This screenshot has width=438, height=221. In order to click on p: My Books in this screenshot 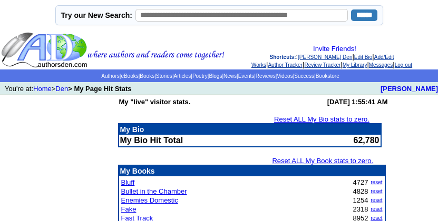, I will do `click(252, 171)`.